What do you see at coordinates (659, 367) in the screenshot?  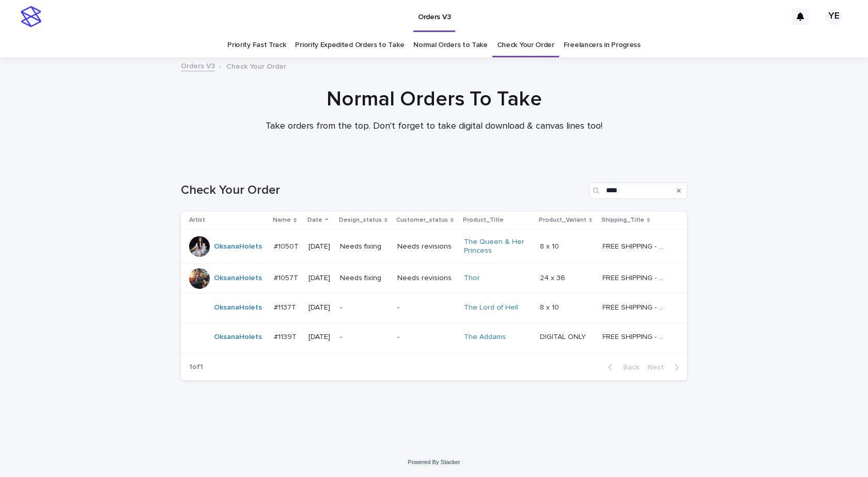 I see `span: Next` at bounding box center [659, 367].